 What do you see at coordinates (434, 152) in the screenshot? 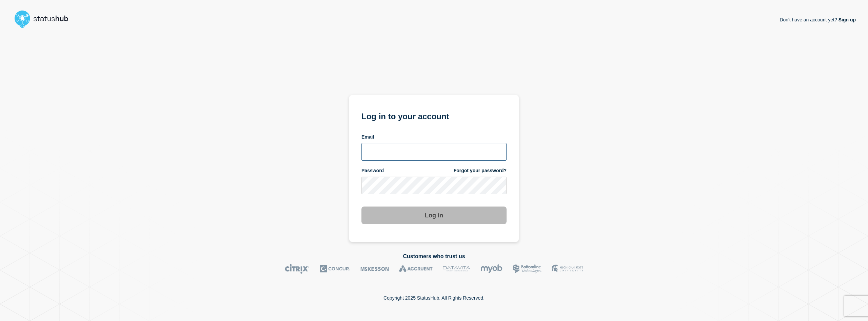
I see `input: email input` at bounding box center [434, 152].